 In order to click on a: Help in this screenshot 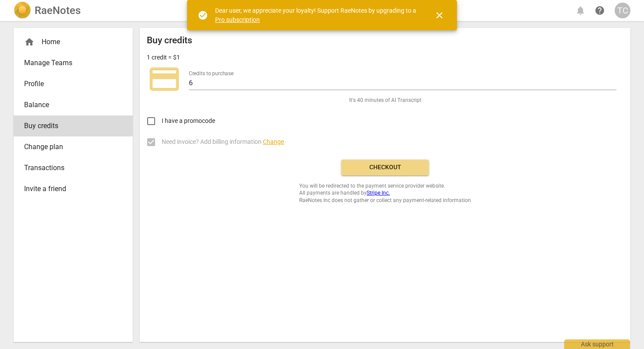, I will do `click(599, 10)`.